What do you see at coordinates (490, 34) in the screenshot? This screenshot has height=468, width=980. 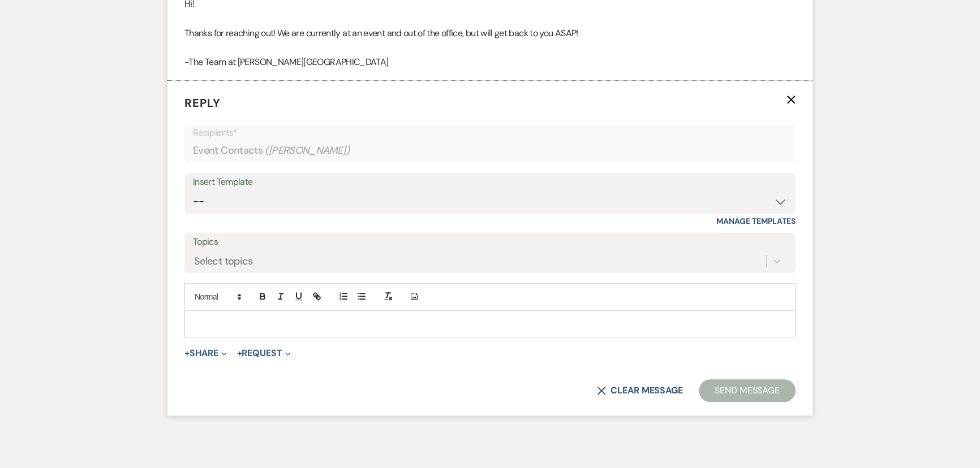 I see `p: Thanks for reaching out! We are currently at an event and out of the office, but will get back to...` at bounding box center [490, 34].